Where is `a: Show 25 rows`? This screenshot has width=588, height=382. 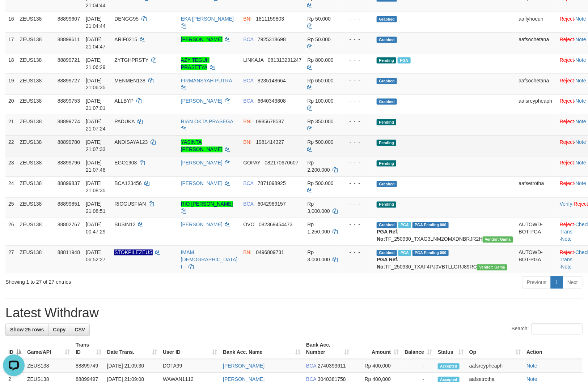
a: Show 25 rows is located at coordinates (27, 330).